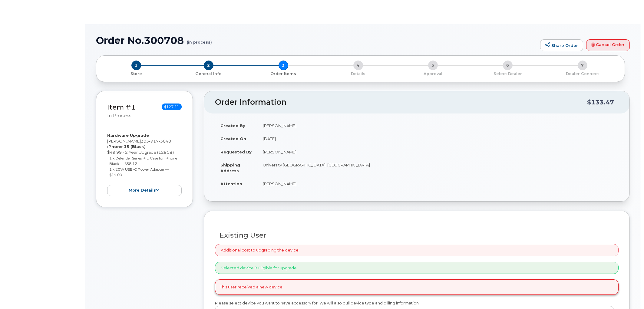 This screenshot has width=644, height=309. I want to click on span: 3040, so click(164, 141).